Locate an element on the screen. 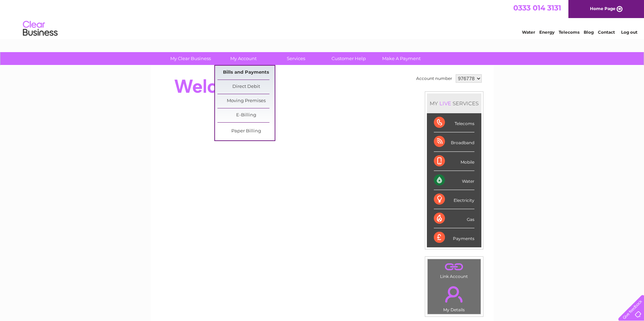  a: Blog is located at coordinates (589, 32).